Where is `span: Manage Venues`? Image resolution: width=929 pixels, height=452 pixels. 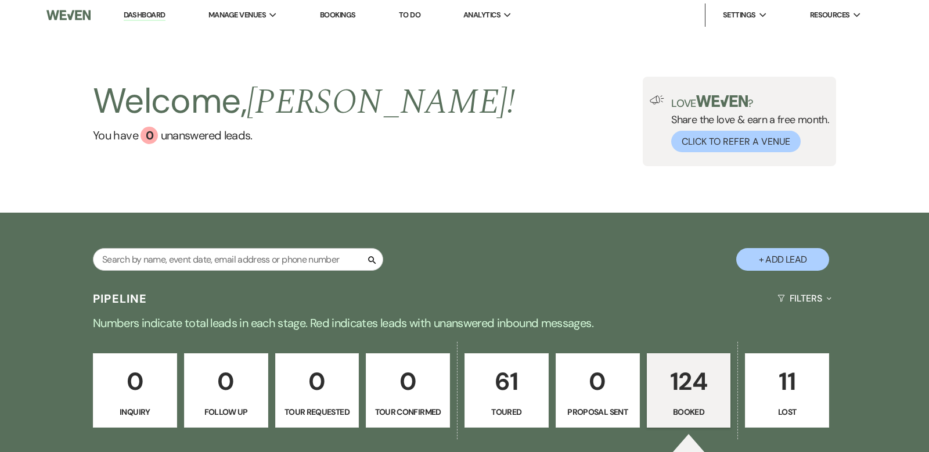 span: Manage Venues is located at coordinates (237, 15).